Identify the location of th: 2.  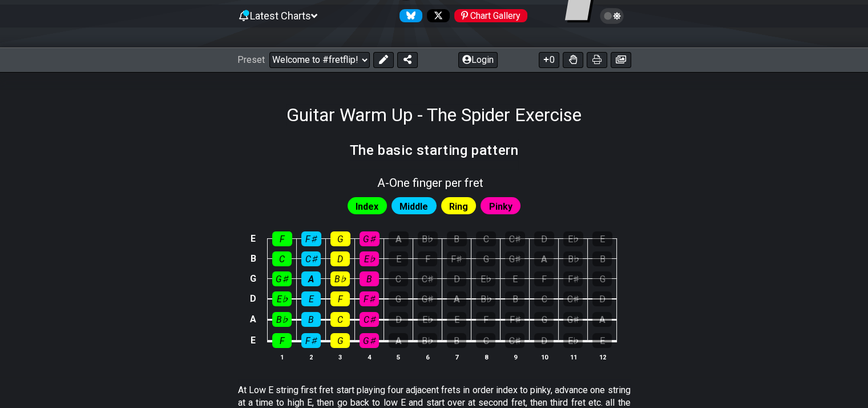
(311, 356).